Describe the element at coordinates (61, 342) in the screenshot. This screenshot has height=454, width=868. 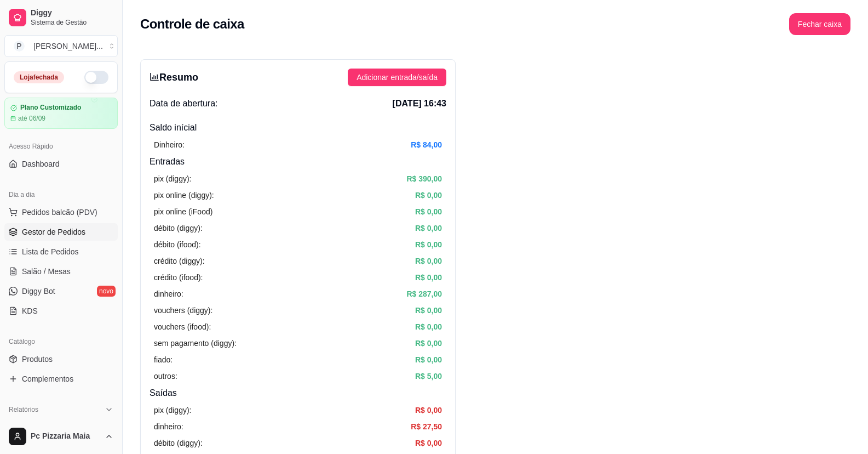
I see `div: Catálogo` at that location.